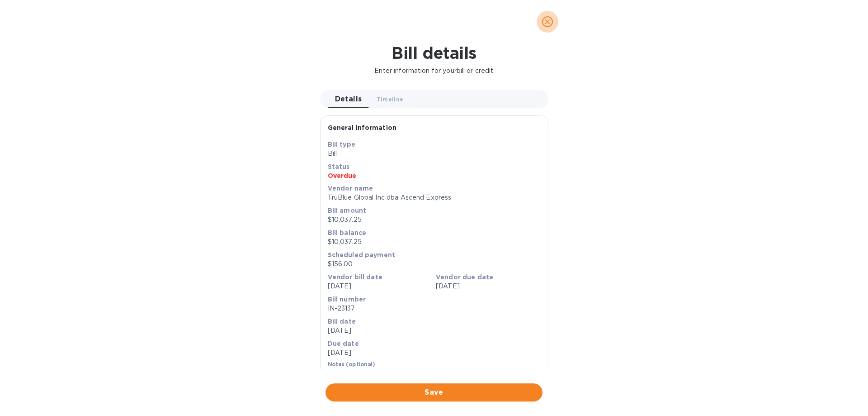 Image resolution: width=868 pixels, height=416 pixels. Describe the element at coordinates (355, 277) in the screenshot. I see `b: Vendor bill date` at that location.